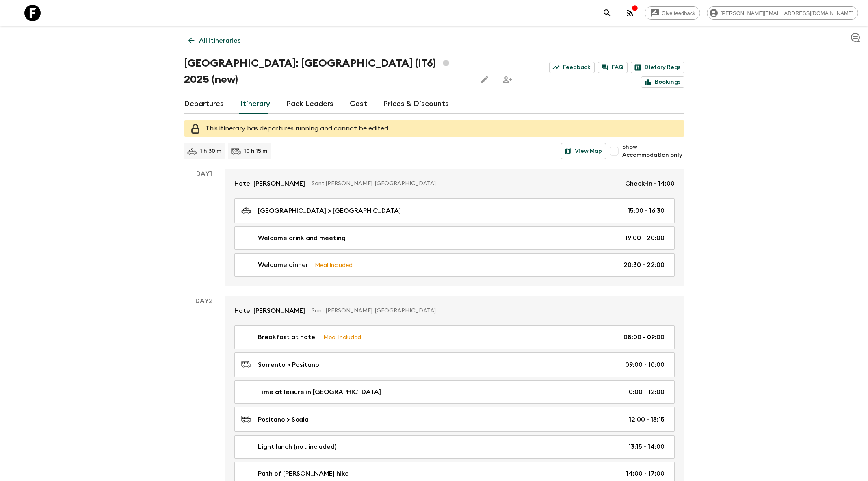 The width and height of the screenshot is (868, 481). Describe the element at coordinates (645, 473) in the screenshot. I see `p: 14:00 - 17:00` at that location.